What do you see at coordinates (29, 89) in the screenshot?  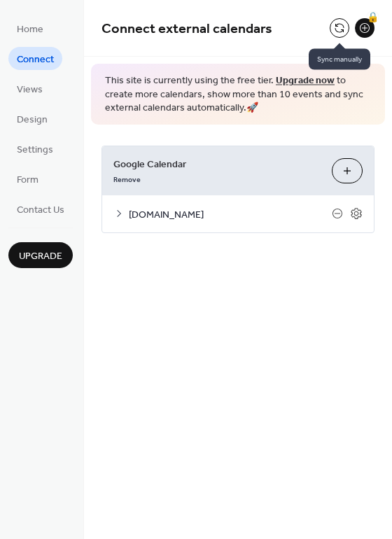 I see `span: Views` at bounding box center [29, 89].